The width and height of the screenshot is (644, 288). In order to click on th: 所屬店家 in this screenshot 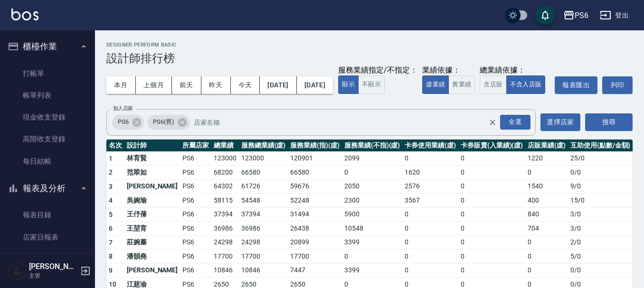, I will do `click(195, 145)`.